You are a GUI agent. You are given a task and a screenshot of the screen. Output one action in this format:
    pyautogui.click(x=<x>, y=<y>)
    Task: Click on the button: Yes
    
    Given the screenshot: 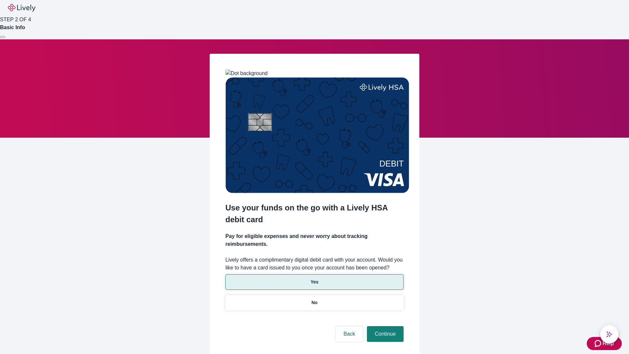 What is the action you would take?
    pyautogui.click(x=314, y=282)
    